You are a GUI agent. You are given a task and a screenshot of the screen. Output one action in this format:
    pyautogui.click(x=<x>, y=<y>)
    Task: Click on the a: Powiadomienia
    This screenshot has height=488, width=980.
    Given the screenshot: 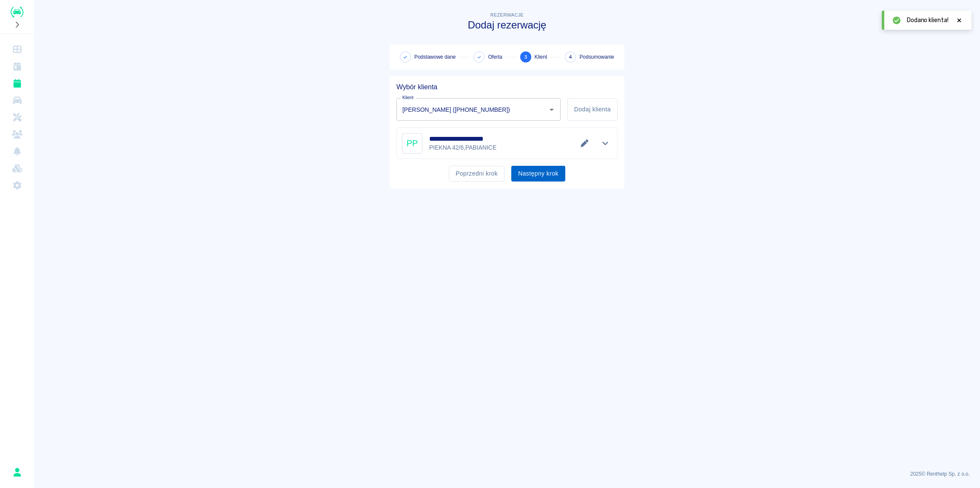 What is the action you would take?
    pyautogui.click(x=17, y=151)
    